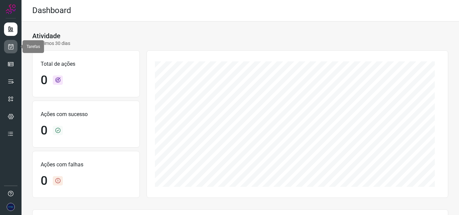  I want to click on p: Ações com sucesso, so click(86, 115).